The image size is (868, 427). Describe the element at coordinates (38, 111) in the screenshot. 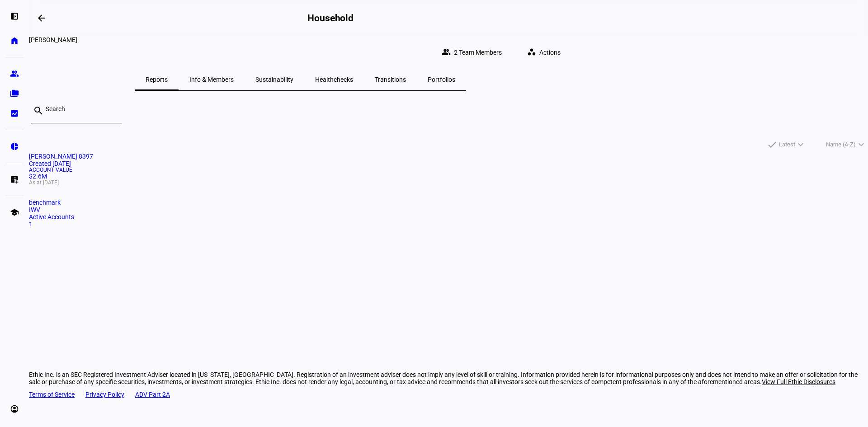

I see `mat-icon: search` at that location.